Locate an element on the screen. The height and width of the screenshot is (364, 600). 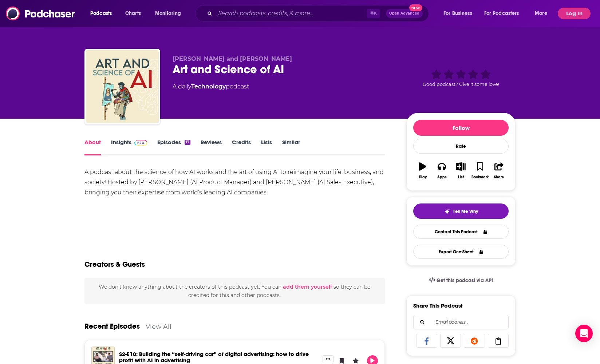
div: A podcast about the science of how AI works and the art of using AI to reimagine your life, busin... is located at coordinates (234, 182).